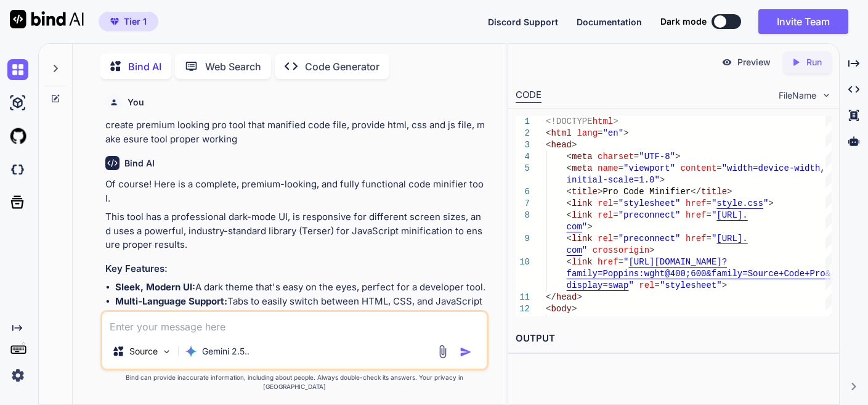 Image resolution: width=868 pixels, height=405 pixels. I want to click on div: 2, so click(522, 133).